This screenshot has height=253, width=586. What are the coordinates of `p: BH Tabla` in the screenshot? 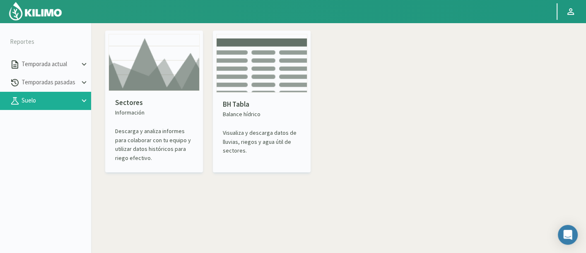 It's located at (262, 105).